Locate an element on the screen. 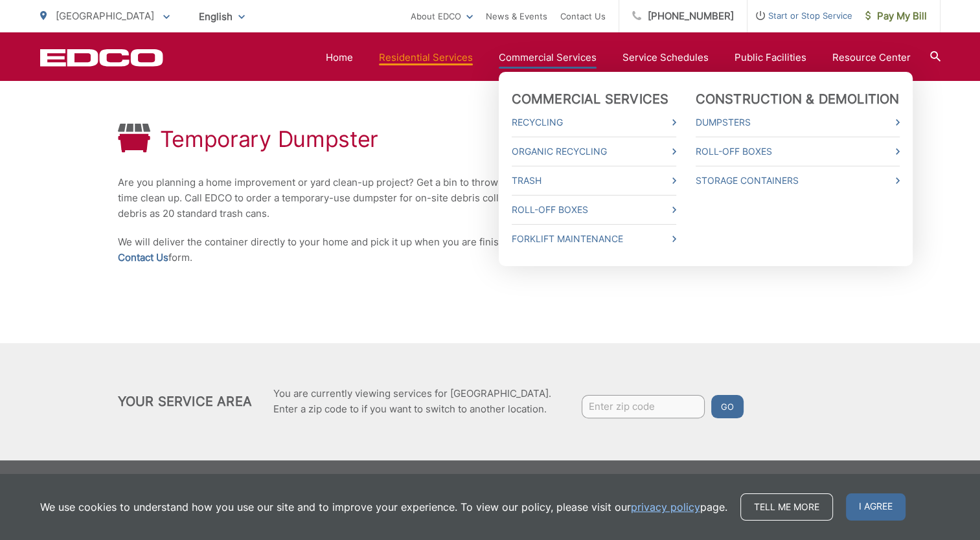 The height and width of the screenshot is (540, 980). span: Pay My Bill is located at coordinates (895, 16).